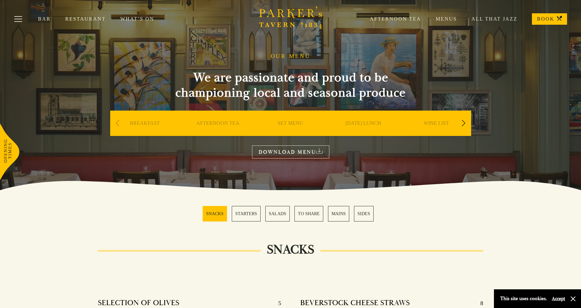  Describe the element at coordinates (290, 250) in the screenshot. I see `h2: SNACKS` at that location.